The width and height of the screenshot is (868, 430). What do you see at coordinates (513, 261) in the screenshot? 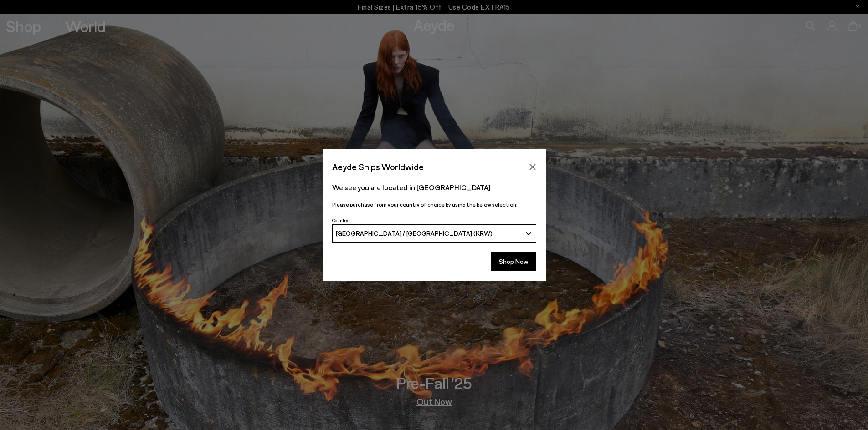
I see `button: Shop Now` at bounding box center [513, 261].